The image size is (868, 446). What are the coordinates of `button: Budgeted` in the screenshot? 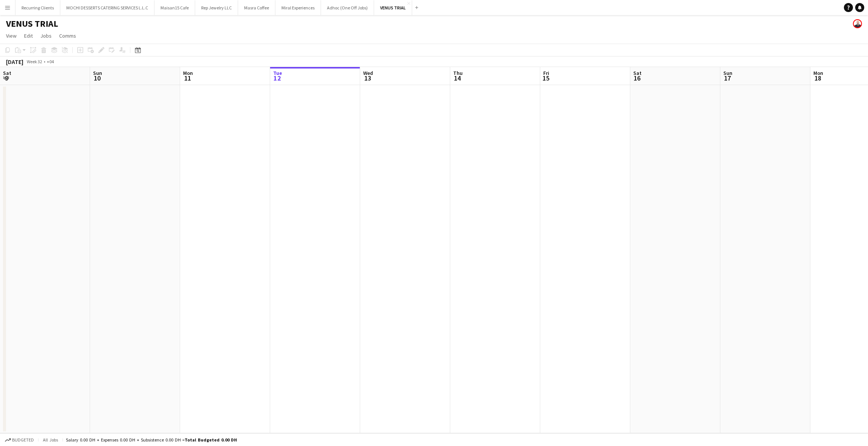 It's located at (19, 440).